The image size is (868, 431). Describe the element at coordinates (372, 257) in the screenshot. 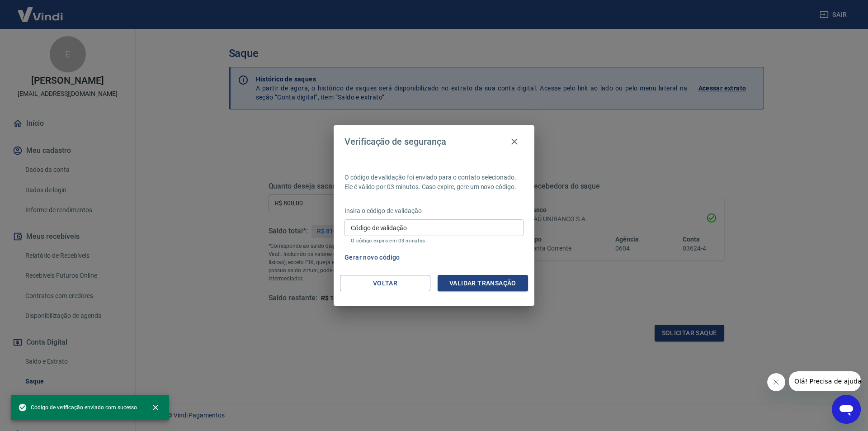

I see `button: Gerar novo código` at that location.